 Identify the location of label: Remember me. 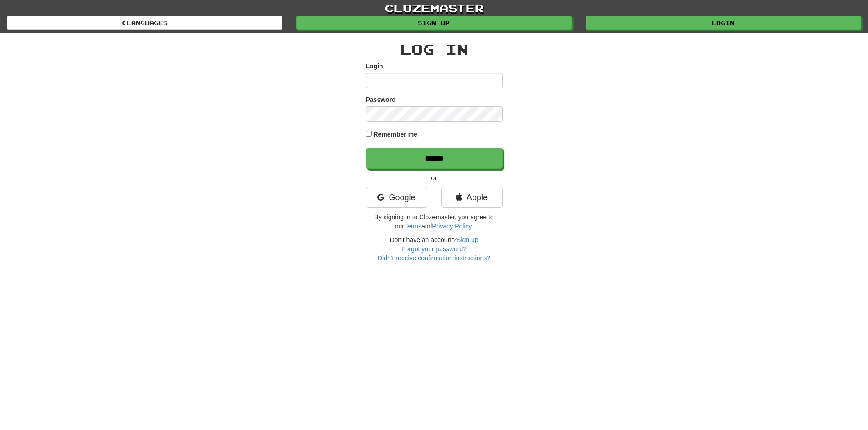
(395, 134).